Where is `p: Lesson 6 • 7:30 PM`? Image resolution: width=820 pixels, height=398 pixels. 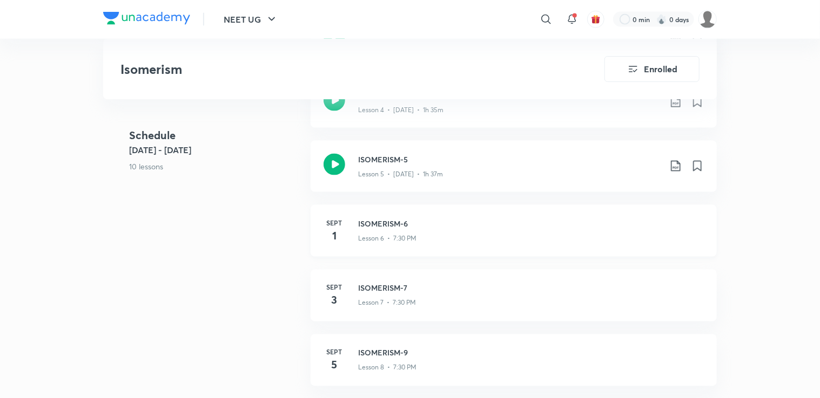
p: Lesson 6 • 7:30 PM is located at coordinates (387, 239).